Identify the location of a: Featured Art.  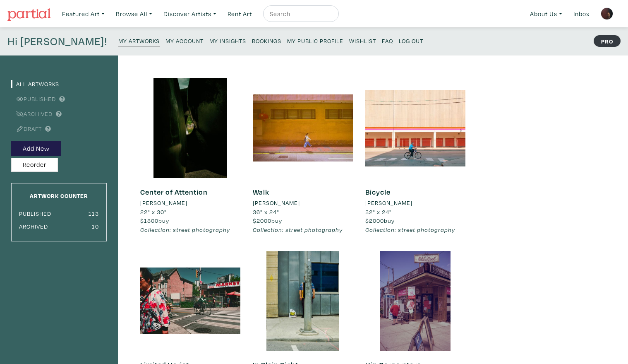
(83, 13).